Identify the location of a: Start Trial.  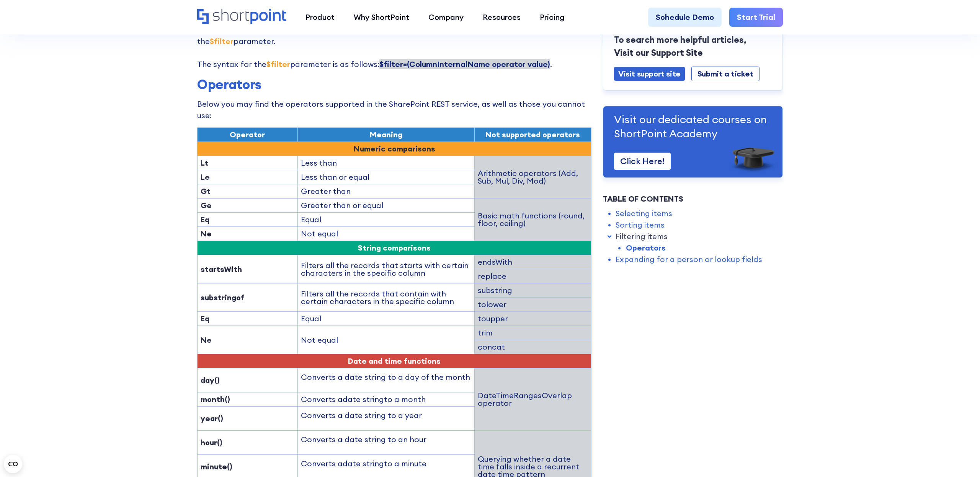
(756, 17).